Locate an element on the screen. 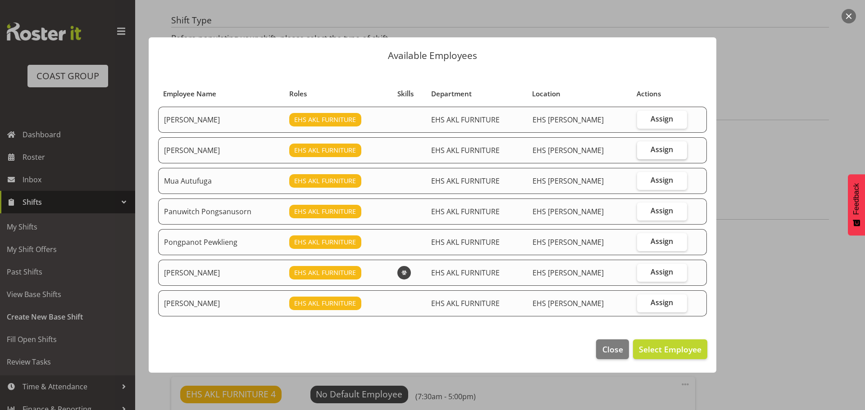 This screenshot has width=865, height=410. button: Close is located at coordinates (612, 350).